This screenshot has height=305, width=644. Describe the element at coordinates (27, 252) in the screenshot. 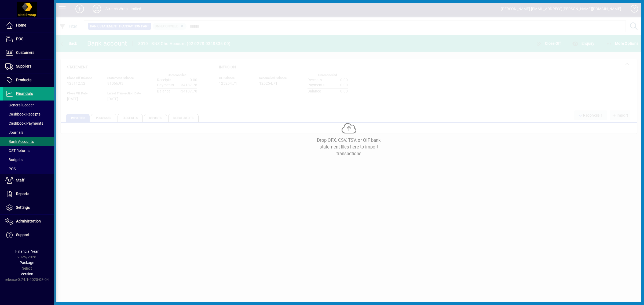

I see `span: Financial Year` at that location.